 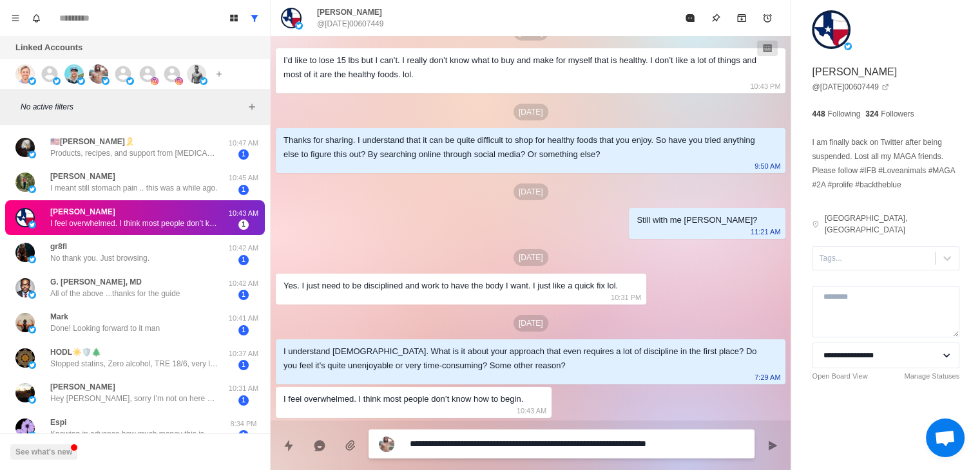 What do you see at coordinates (765, 231) in the screenshot?
I see `p: 11:21 AM` at bounding box center [765, 231].